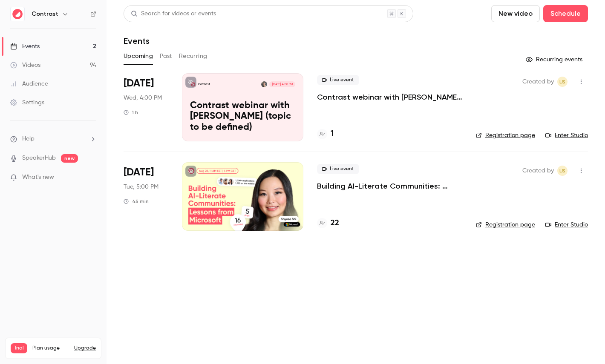 The image size is (605, 364). What do you see at coordinates (516, 14) in the screenshot?
I see `button: New video` at bounding box center [516, 14].